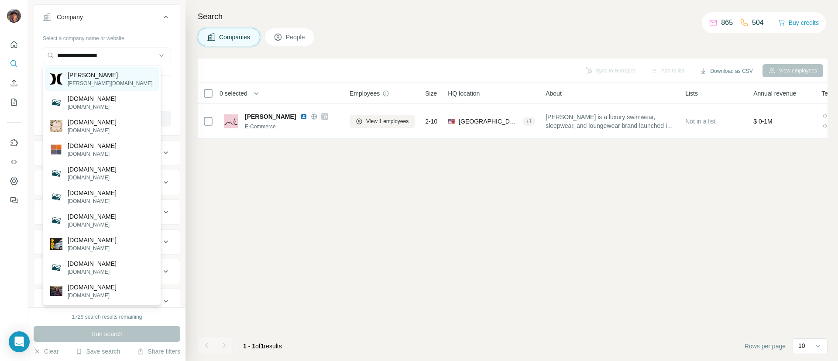  I want to click on span: 1 - 1, so click(249, 346).